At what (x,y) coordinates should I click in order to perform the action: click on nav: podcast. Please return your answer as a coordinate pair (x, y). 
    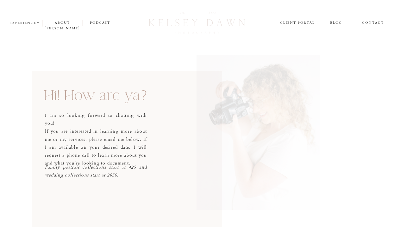
    Looking at the image, I should click on (100, 23).